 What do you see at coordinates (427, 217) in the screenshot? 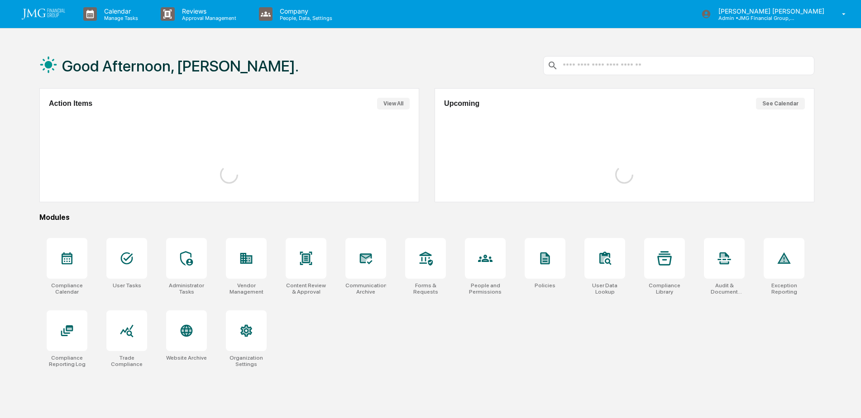
I see `div: Modules` at bounding box center [427, 217].